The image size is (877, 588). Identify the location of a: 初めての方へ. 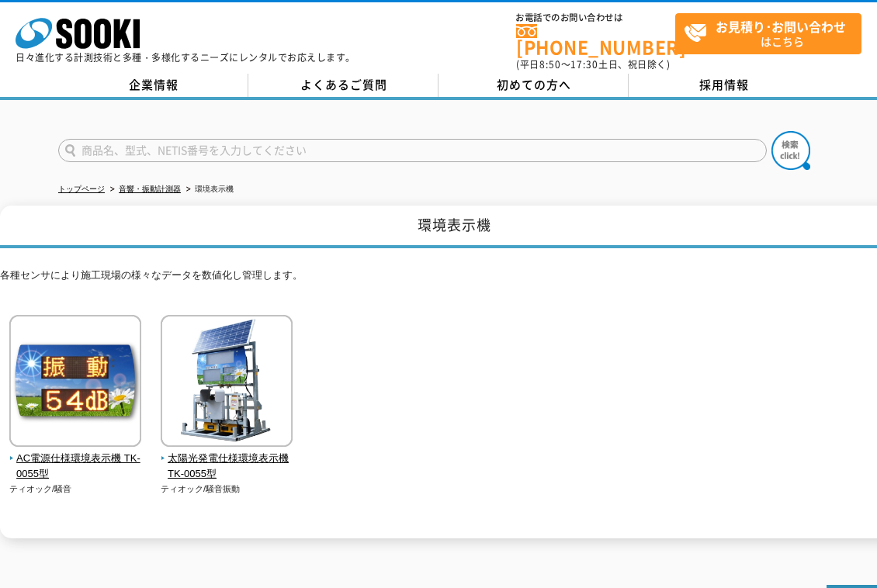
(533, 85).